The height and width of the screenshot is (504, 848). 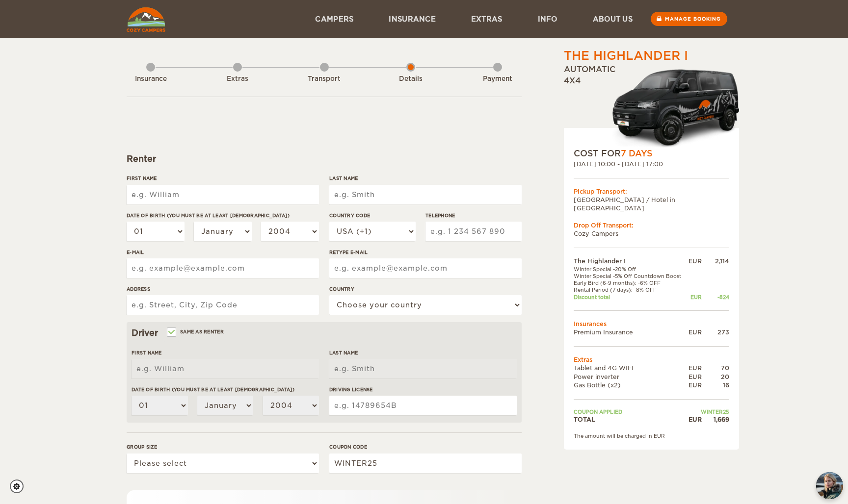 What do you see at coordinates (630, 261) in the screenshot?
I see `td: The Highlander I` at bounding box center [630, 261].